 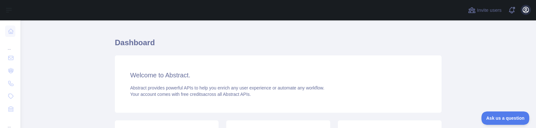 What do you see at coordinates (489, 10) in the screenshot?
I see `span: Invite users` at bounding box center [489, 10].